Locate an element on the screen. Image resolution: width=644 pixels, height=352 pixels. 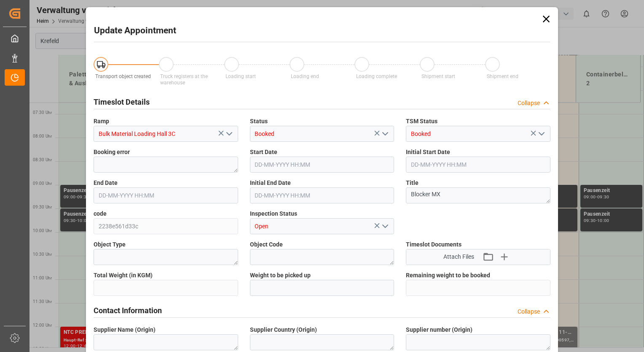
font: Weight to be picked up is located at coordinates (281, 275).